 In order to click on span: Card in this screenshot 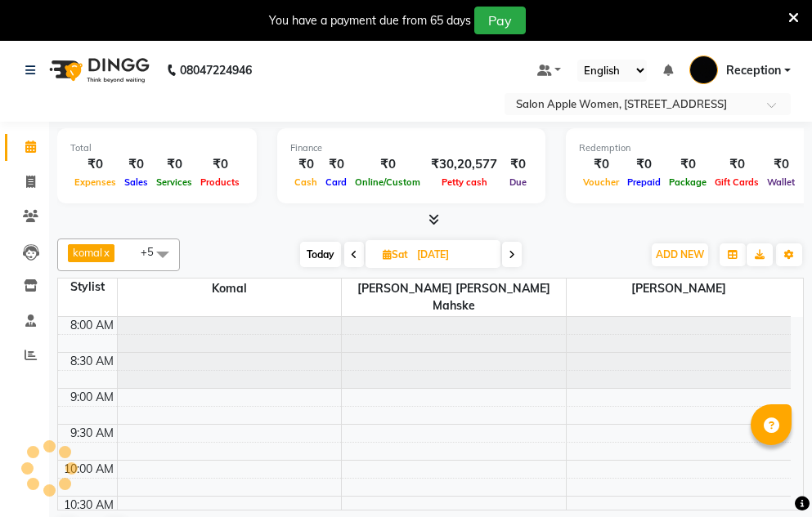, I will do `click(336, 182)`.